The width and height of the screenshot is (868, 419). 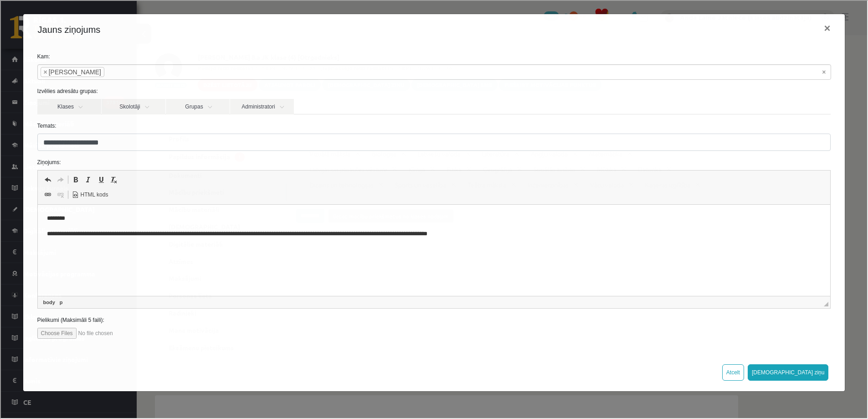 I want to click on a: Atkārtot (vadīšanas taustiņš+Y), so click(x=60, y=178).